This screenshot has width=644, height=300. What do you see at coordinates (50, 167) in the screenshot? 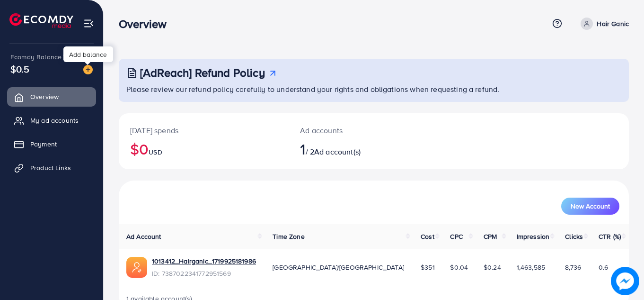
I see `span: Product Links` at bounding box center [50, 167].